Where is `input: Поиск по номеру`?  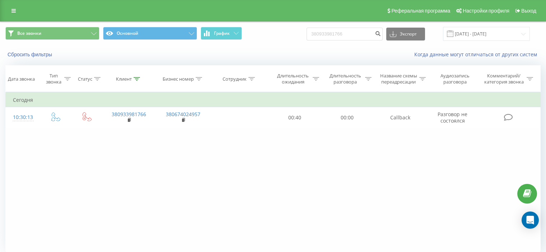 input: Поиск по номеру is located at coordinates (344, 34).